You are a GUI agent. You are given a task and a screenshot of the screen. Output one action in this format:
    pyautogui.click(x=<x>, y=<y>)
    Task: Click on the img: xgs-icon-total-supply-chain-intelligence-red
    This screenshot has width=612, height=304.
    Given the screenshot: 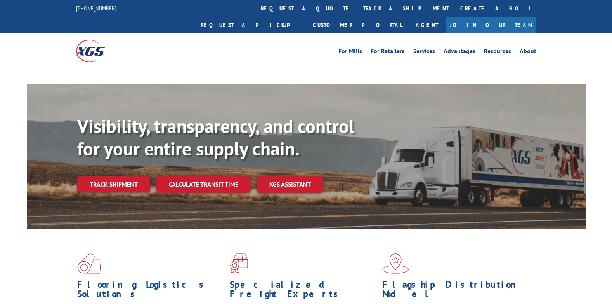 What is the action you would take?
    pyautogui.click(x=89, y=263)
    